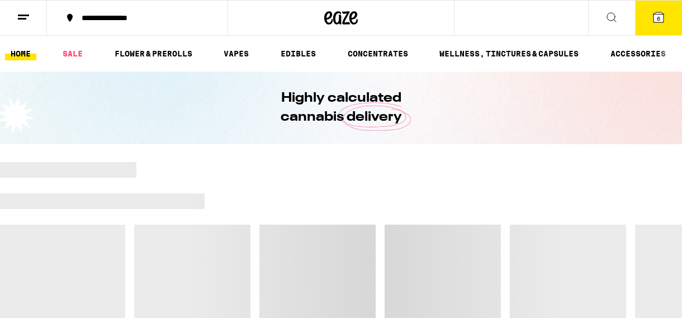 Image resolution: width=682 pixels, height=318 pixels. I want to click on button: 6, so click(658, 18).